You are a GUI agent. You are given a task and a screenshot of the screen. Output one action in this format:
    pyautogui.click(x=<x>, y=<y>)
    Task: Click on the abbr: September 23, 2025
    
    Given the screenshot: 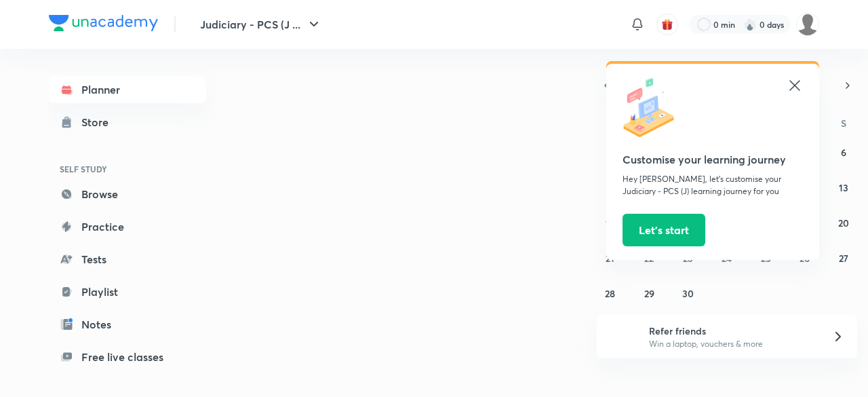 What is the action you would take?
    pyautogui.click(x=687, y=258)
    